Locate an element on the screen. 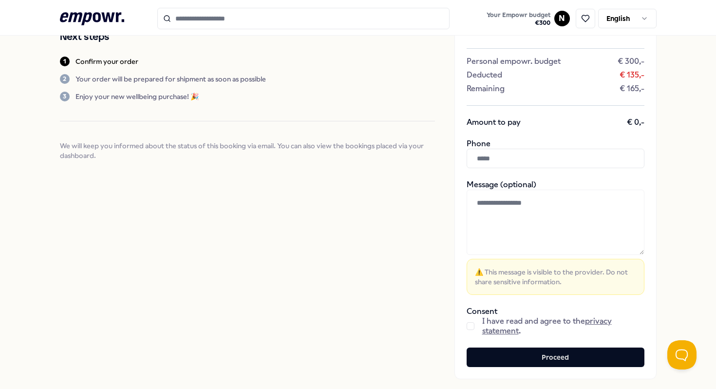  p: Your order will be prepared for shipment as soon as possible is located at coordinates (170, 79).